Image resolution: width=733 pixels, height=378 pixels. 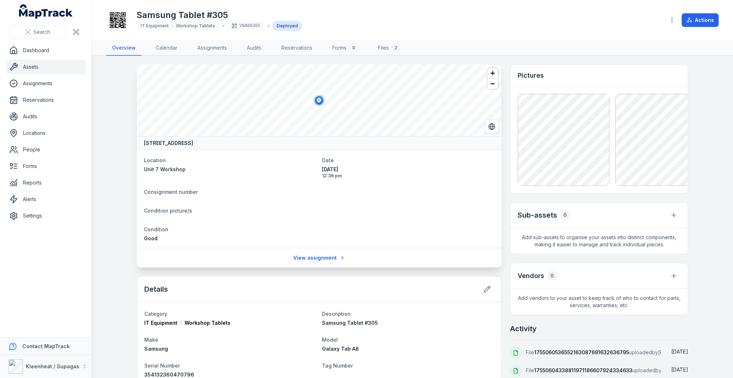 I want to click on button: Switch to Satellite View, so click(x=492, y=126).